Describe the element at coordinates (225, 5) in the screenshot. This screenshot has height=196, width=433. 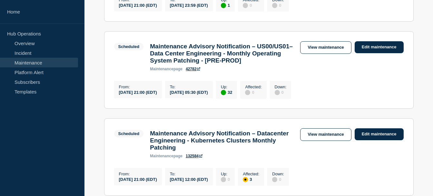
I see `div: 1` at that location.